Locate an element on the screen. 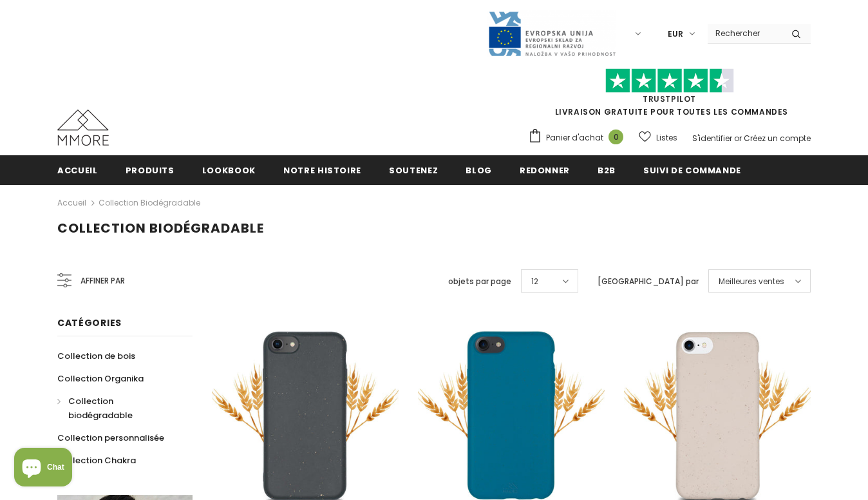 Image resolution: width=868 pixels, height=500 pixels. span: Produits is located at coordinates (150, 171).